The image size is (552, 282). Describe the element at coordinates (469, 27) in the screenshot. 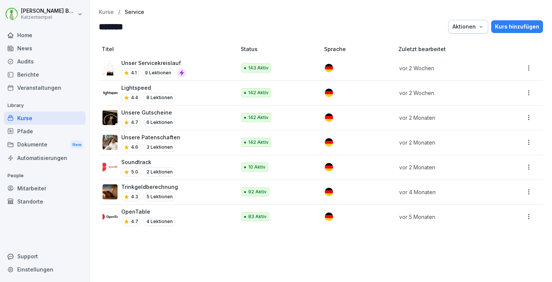

I see `div: Aktionen` at that location.